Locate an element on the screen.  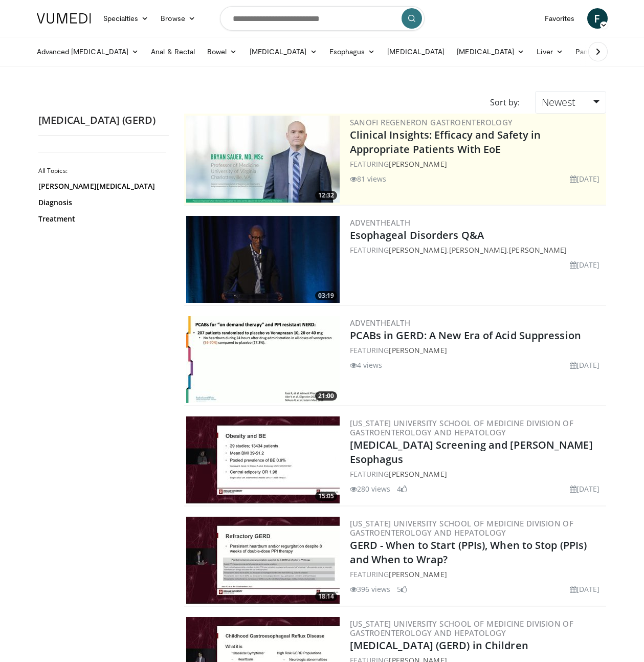
a: Liver is located at coordinates (549, 52).